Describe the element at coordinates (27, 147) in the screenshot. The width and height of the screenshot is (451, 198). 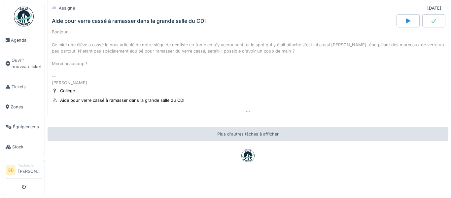
I see `span: Stock` at that location.